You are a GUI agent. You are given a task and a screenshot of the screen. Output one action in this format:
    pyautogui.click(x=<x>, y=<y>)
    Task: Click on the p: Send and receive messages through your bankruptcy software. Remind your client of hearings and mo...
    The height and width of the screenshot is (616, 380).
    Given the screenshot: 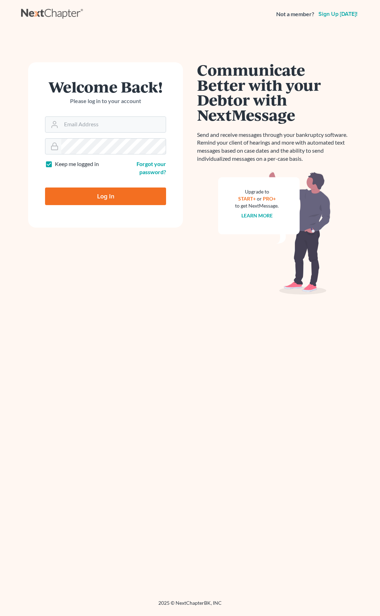 What is the action you would take?
    pyautogui.click(x=275, y=147)
    